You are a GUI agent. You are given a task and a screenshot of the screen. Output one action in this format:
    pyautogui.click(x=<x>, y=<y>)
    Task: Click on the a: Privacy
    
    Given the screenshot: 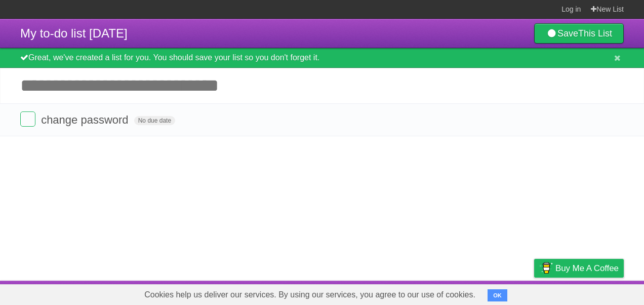 What is the action you would take?
    pyautogui.click(x=534, y=293)
    